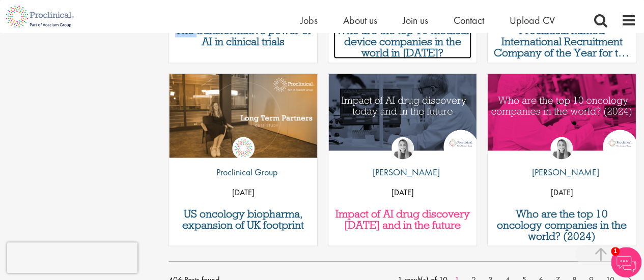 This screenshot has height=280, width=644. I want to click on a: The transformative power of AI in clinical trials, so click(243, 36).